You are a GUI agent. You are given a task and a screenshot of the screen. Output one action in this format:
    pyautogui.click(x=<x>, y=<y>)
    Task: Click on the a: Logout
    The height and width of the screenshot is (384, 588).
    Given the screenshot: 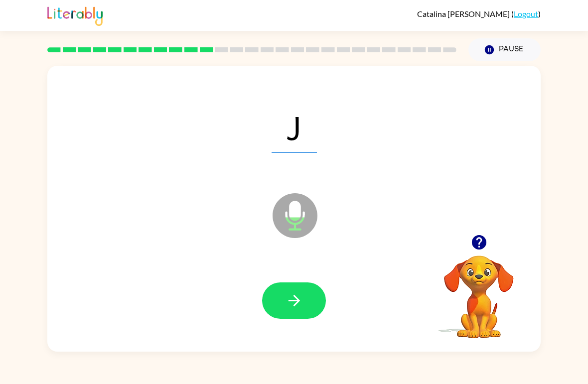 What is the action you would take?
    pyautogui.click(x=525, y=14)
    